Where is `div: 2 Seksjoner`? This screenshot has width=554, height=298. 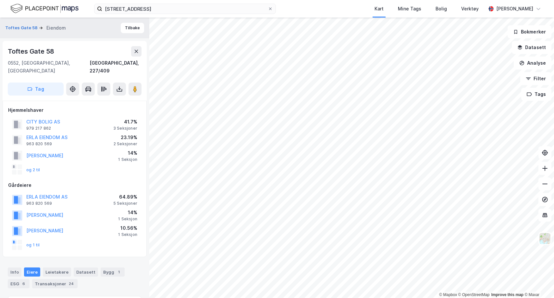 div: 2 Seksjoner is located at coordinates (125, 144).